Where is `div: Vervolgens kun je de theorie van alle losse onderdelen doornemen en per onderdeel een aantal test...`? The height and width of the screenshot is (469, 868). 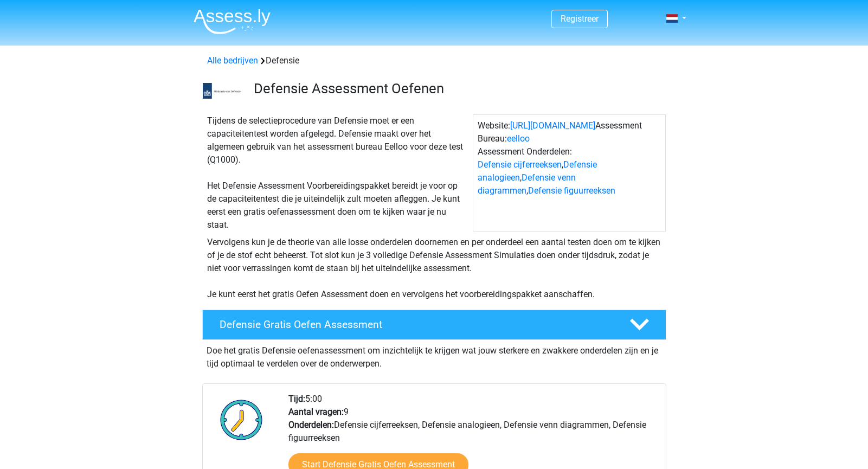 div: Vervolgens kun je de theorie van alle losse onderdelen doornemen en per onderdeel een aantal test... is located at coordinates (434, 269).